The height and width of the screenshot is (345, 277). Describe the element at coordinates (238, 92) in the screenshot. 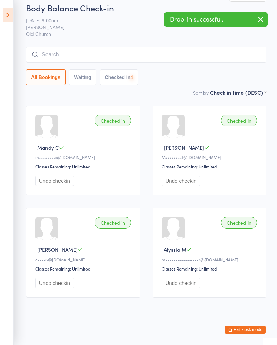

I see `div: Check in time (DESC)` at that location.